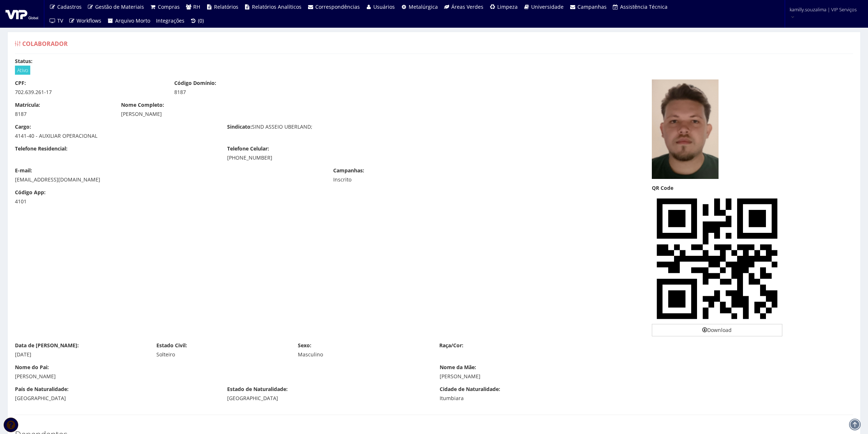  Describe the element at coordinates (277, 7) in the screenshot. I see `span: Relatórios Analíticos` at that location.